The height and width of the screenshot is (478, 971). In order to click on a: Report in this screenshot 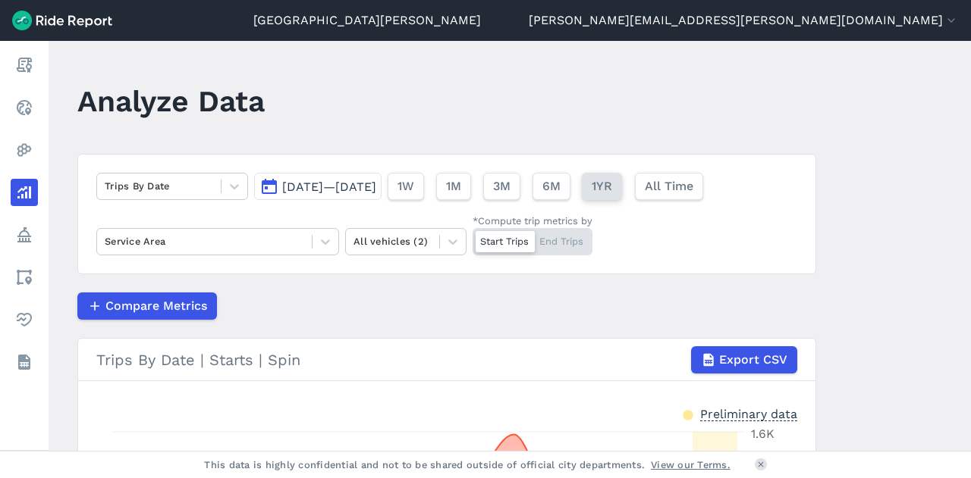, I will do `click(24, 65)`.